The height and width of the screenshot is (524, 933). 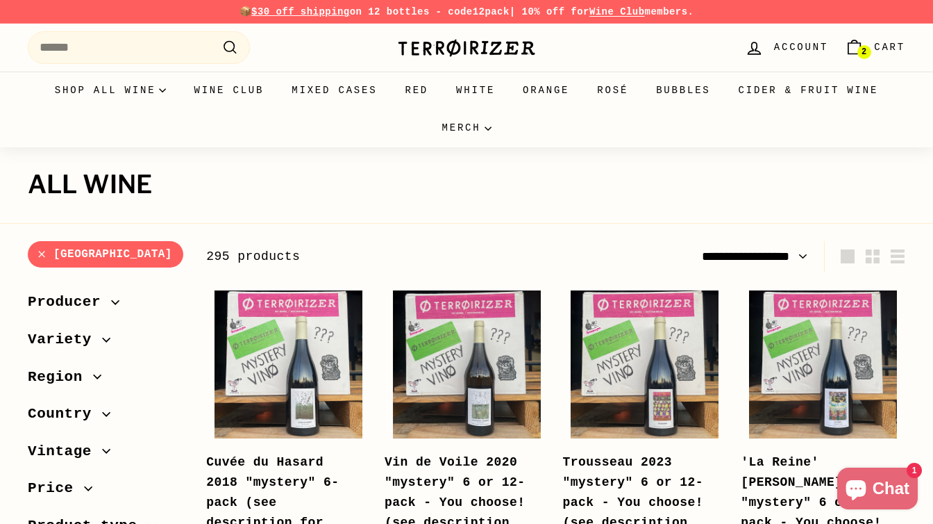 What do you see at coordinates (110, 90) in the screenshot?
I see `summary: Shop all wine` at bounding box center [110, 90].